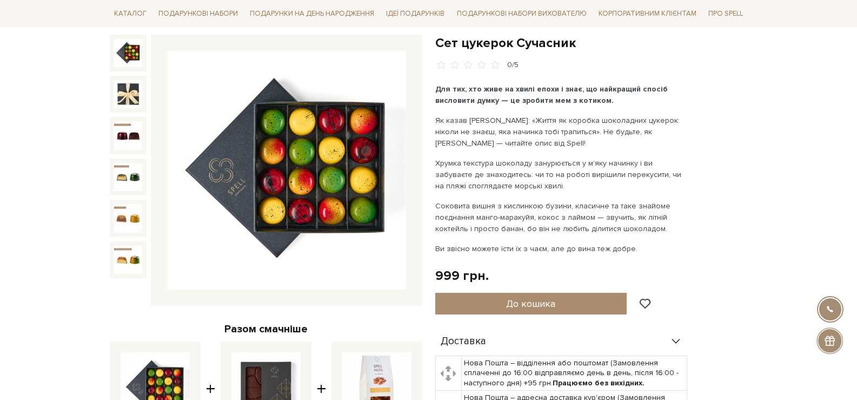 The image size is (857, 400). I want to click on a: Каталог, so click(130, 14).